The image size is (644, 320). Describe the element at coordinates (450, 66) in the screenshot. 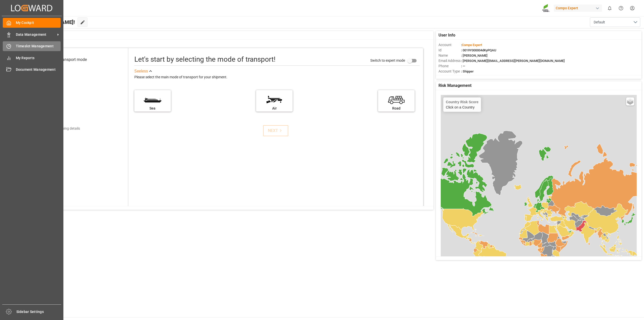

I see `span: Phone` at that location.